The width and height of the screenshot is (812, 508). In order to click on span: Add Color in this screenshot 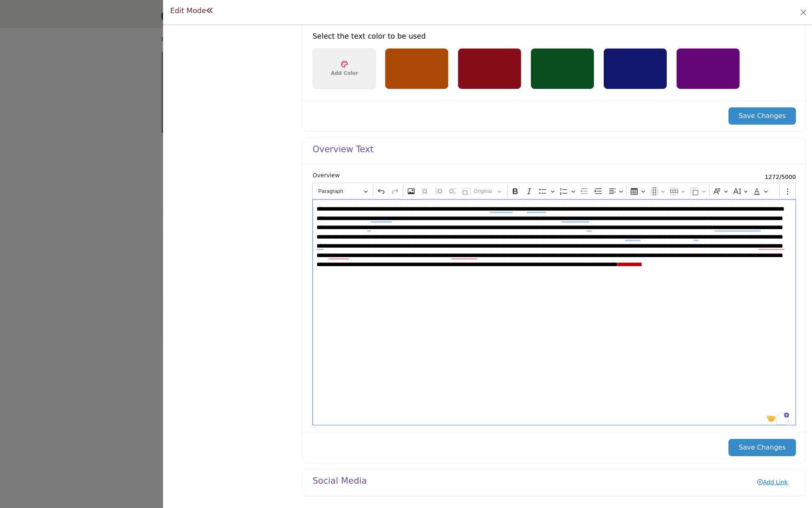, I will do `click(345, 73)`.